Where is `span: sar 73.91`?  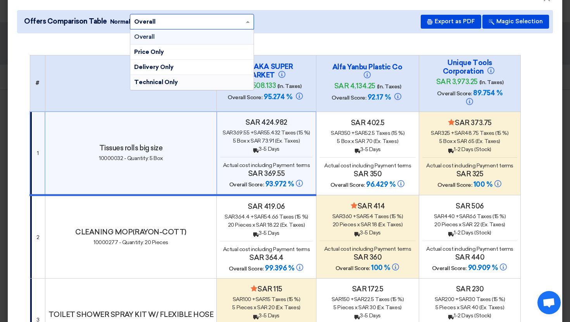 span: sar 73.91 is located at coordinates (262, 141).